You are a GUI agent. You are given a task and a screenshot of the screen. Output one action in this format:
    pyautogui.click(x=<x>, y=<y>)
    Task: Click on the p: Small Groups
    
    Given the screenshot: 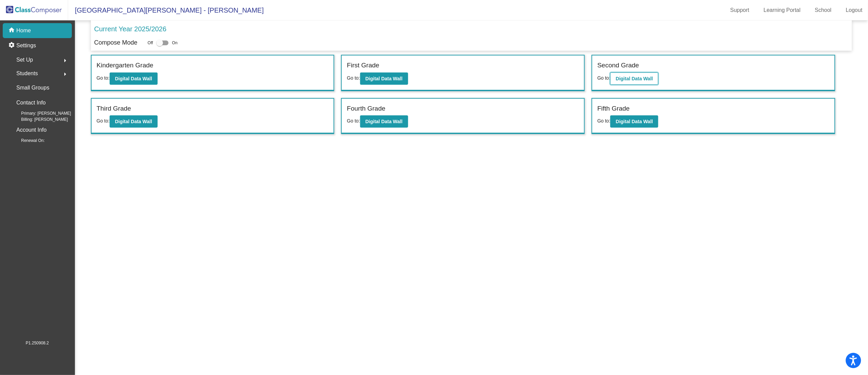 What is the action you would take?
    pyautogui.click(x=33, y=88)
    